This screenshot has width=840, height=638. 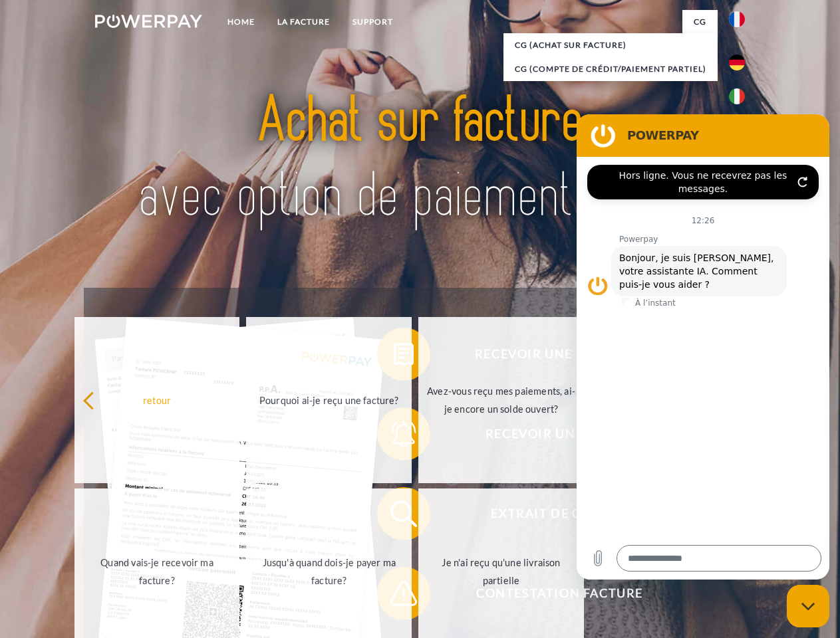 What do you see at coordinates (127, 69) in the screenshot?
I see `p: Ce chat est enregistré à l’aide d’un service cloud et est soumis aux conditions de notre .` at bounding box center [127, 69].